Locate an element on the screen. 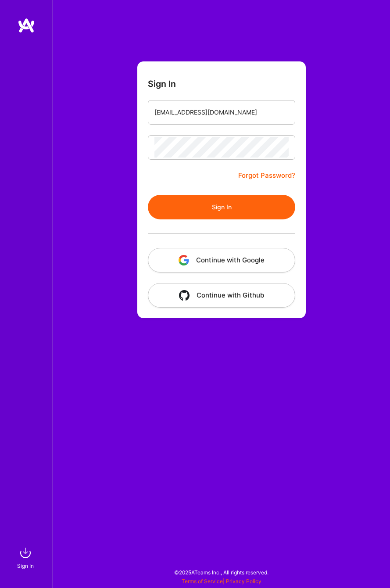 This screenshot has height=588, width=390. a: Privacy Policy is located at coordinates (244, 581).